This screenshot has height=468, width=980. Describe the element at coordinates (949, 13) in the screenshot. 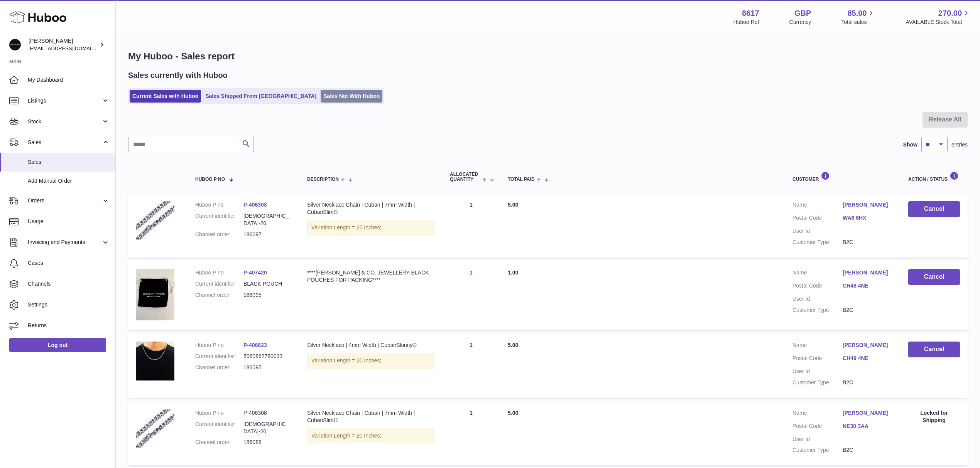

I see `span: 270.00` at that location.